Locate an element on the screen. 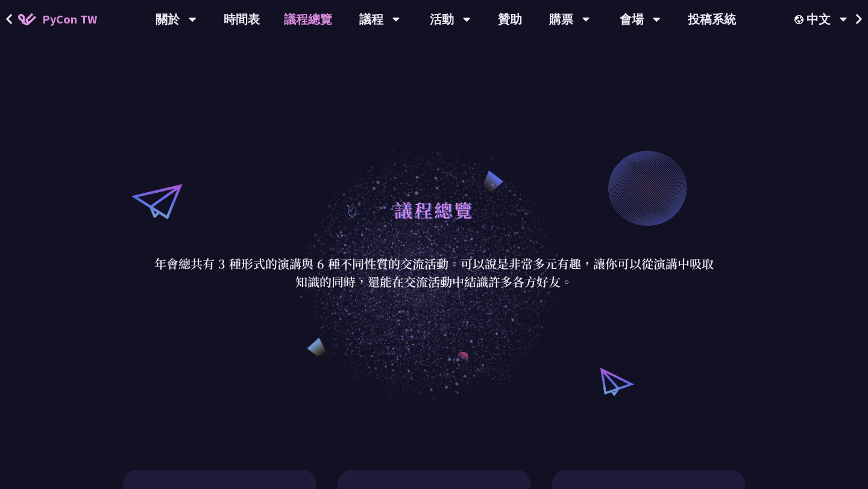  img: Locale Icon is located at coordinates (801, 19).